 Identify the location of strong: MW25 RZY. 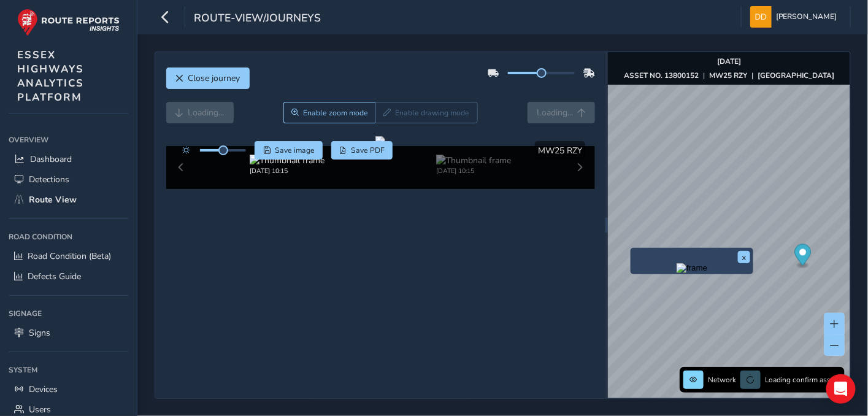
(728, 76).